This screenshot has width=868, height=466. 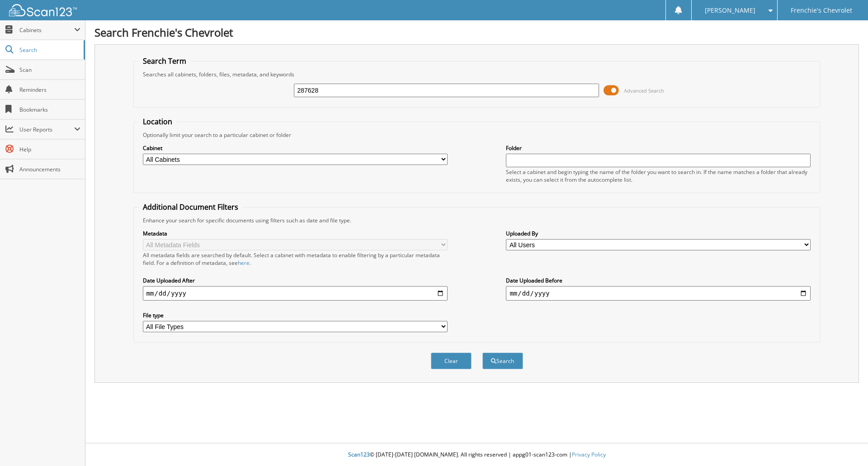 What do you see at coordinates (295, 315) in the screenshot?
I see `label: File type` at bounding box center [295, 315].